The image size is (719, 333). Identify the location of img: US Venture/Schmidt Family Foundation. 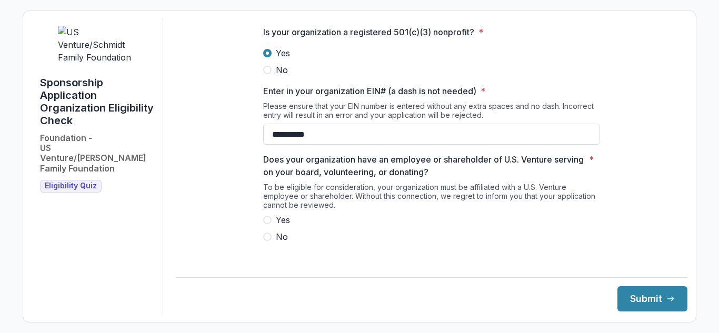
(97, 45).